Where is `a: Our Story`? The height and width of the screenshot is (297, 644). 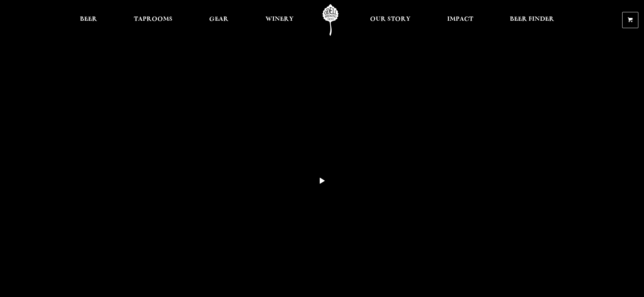 a: Our Story is located at coordinates (390, 20).